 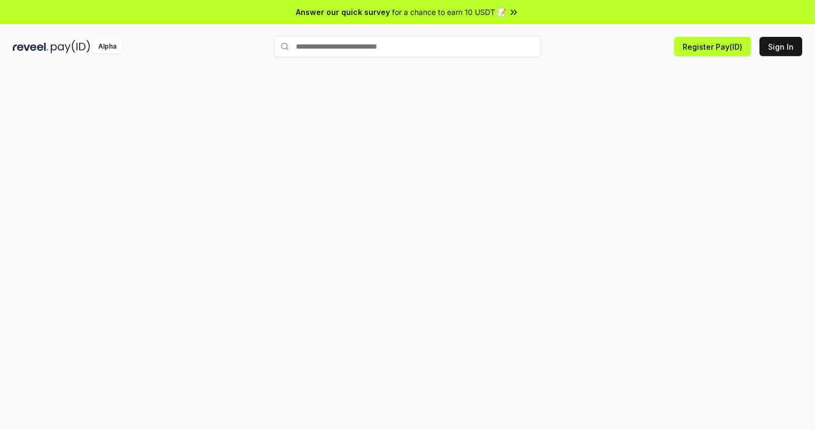 I want to click on img: reveel_dark, so click(x=30, y=46).